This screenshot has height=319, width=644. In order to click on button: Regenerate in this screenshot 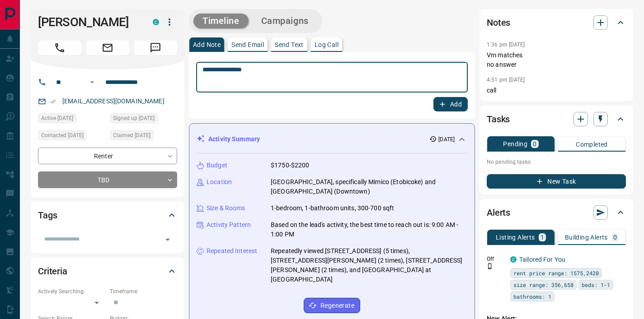, I will do `click(332, 306)`.